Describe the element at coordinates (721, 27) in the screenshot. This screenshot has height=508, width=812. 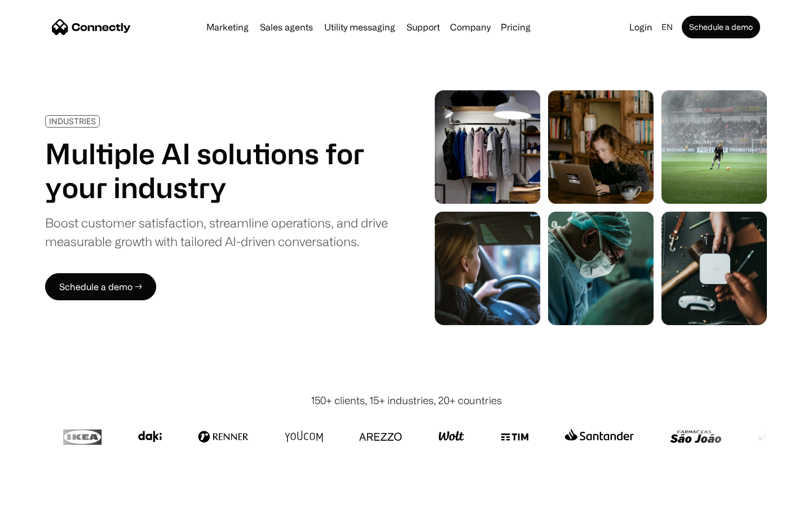
I see `a: Schedule a demo` at that location.